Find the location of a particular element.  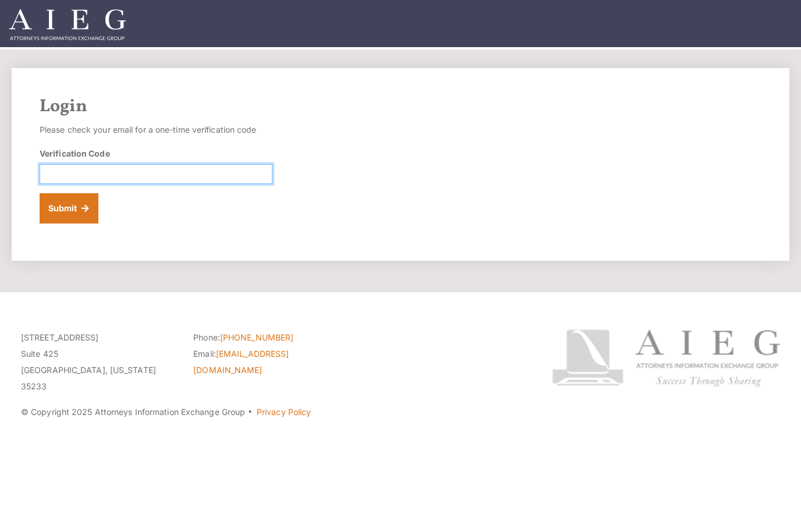

h2: Login is located at coordinates (400, 107).